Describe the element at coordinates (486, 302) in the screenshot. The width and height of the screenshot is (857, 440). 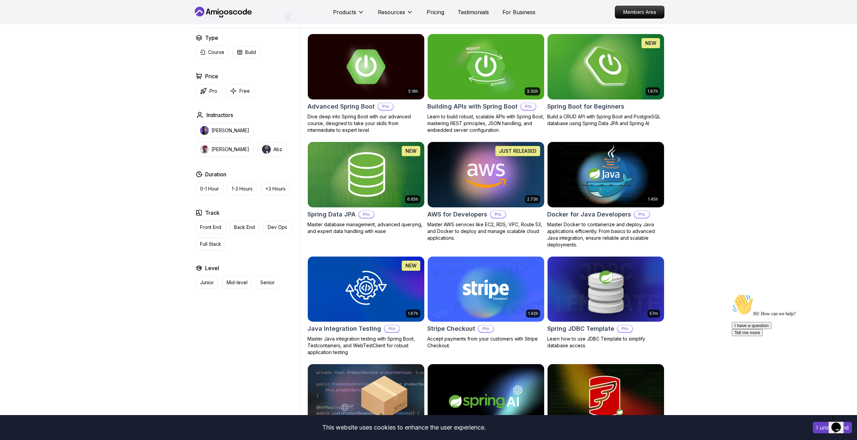
I see `a: Stripe Checkout card1.42hStripe CheckoutProAccept payments from your customers with Stripe Checkout.` at that location.